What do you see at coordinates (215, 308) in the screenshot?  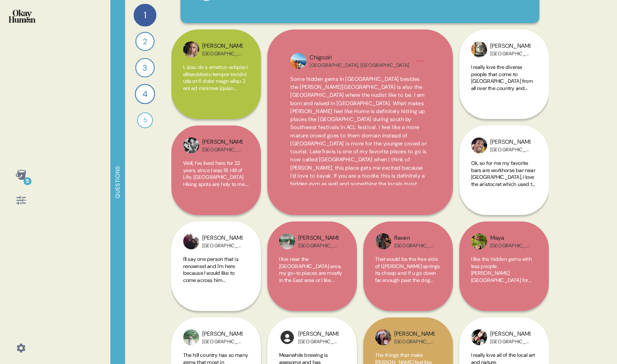 I see `span: I'll say one person that is renowned and I'm here because I would like to come across him [PERSON...` at bounding box center [215, 308].